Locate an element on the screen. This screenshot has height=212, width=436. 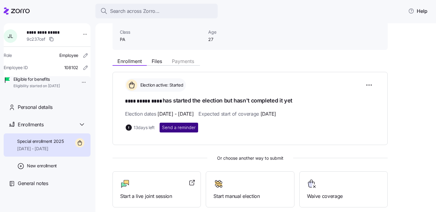
span: Role is located at coordinates (8, 55).